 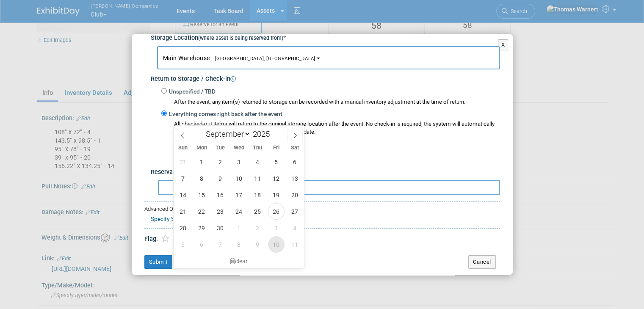 What do you see at coordinates (325, 77) in the screenshot?
I see `div: Return to Storage / Check-in` at bounding box center [325, 77].